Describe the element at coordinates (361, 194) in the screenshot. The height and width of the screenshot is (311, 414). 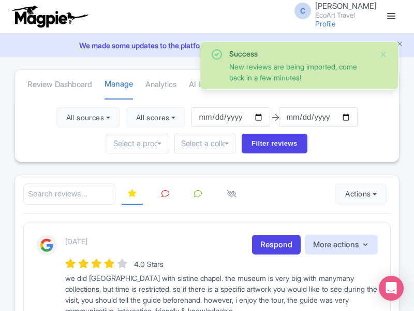
I see `button: Actions` at that location.